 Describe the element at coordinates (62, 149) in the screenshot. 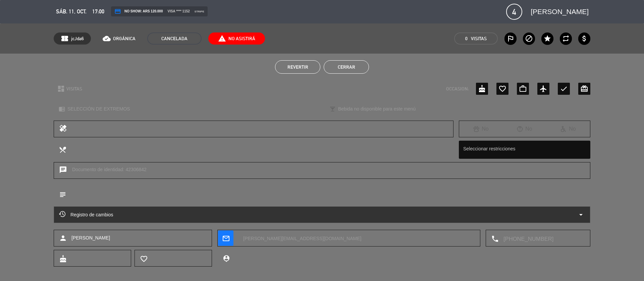

I see `i: local_dining` at that location.